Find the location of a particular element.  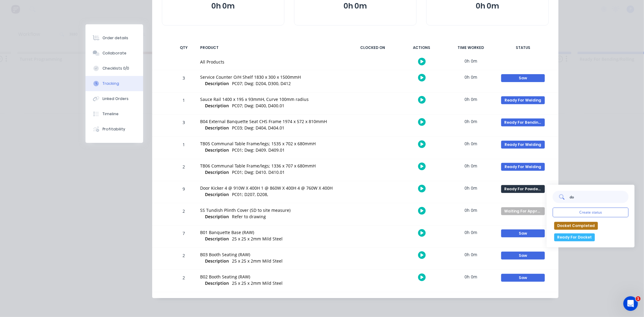

input: Search... is located at coordinates (599, 197).